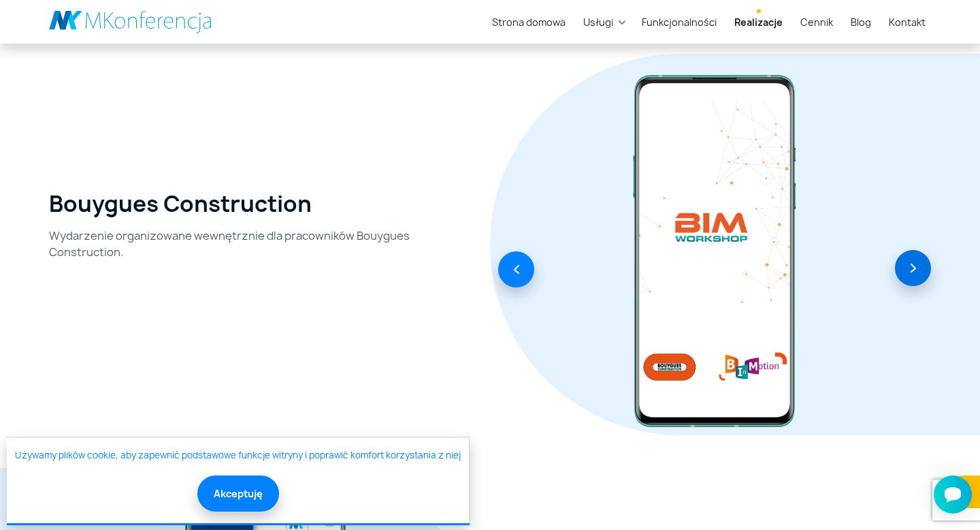  I want to click on a: Funkcjonalności, so click(679, 22).